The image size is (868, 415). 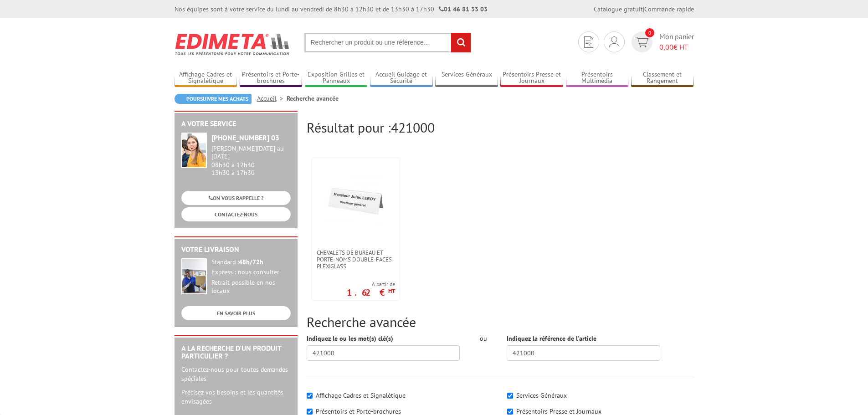 I want to click on a: Exposition Grilles et Panneaux, so click(x=336, y=78).